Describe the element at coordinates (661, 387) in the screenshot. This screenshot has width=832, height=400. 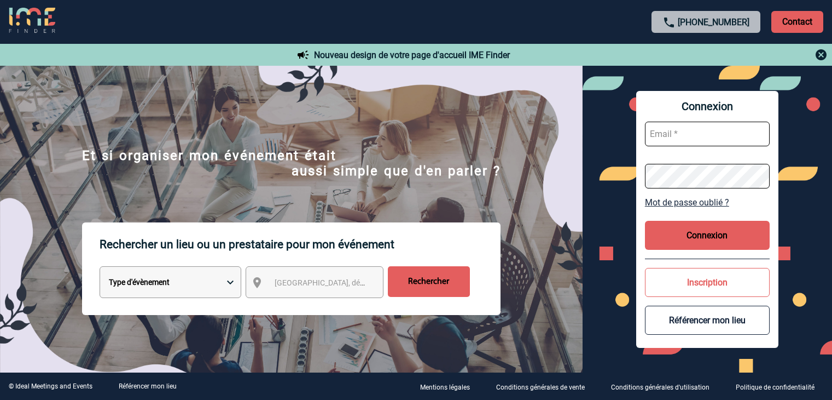
I see `p: Conditions générales d'utilisation` at that location.